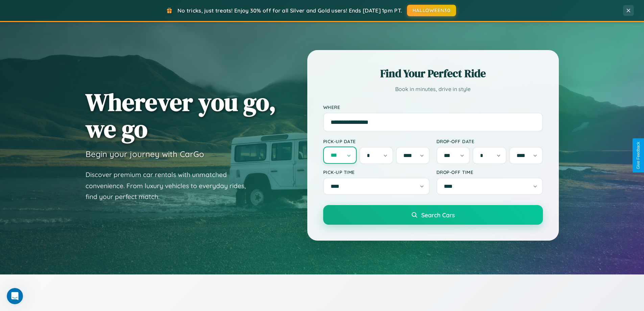 This screenshot has width=644, height=311. Describe the element at coordinates (145, 154) in the screenshot. I see `h3: Begin your journey with CarGo` at that location.